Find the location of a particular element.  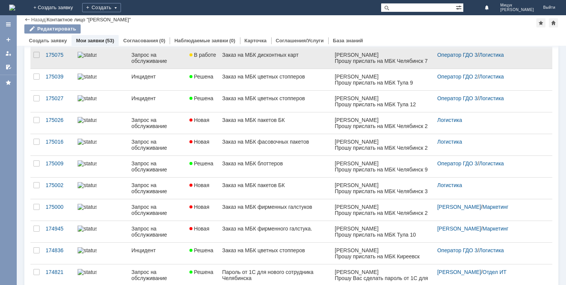

a: 175039 is located at coordinates (59, 80).